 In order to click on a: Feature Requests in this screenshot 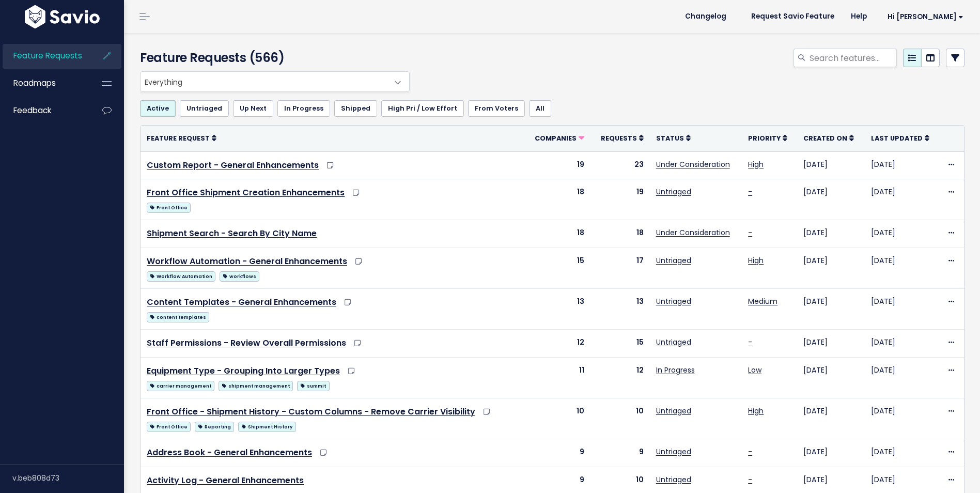, I will do `click(44, 56)`.